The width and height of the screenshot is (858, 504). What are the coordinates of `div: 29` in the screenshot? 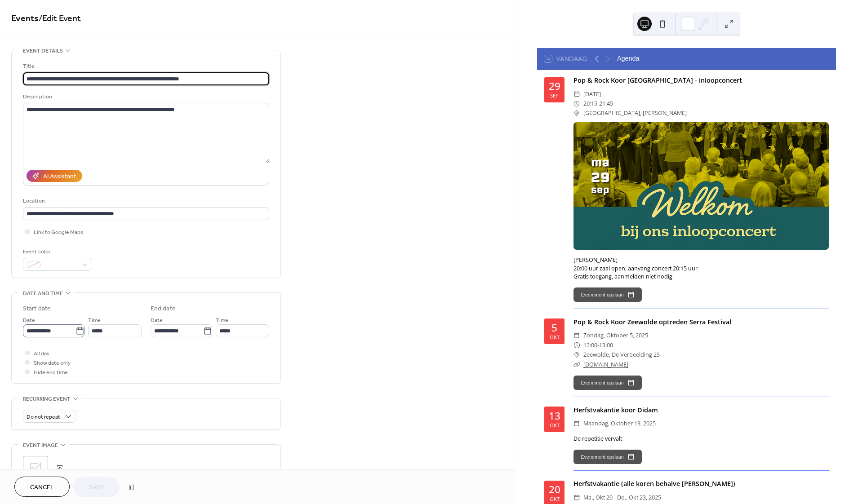 It's located at (554, 86).